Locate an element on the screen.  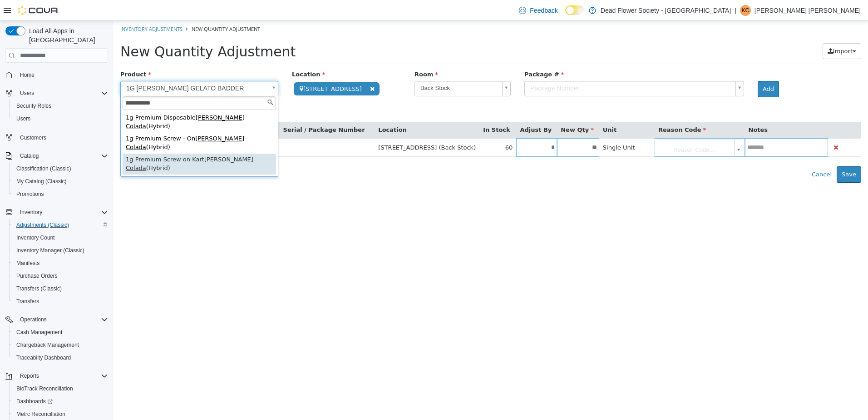
span: KC is located at coordinates (745, 10).